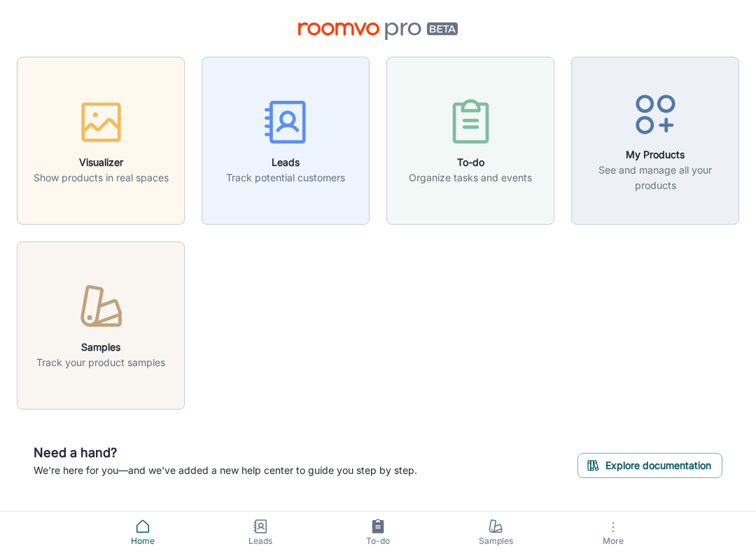 The image size is (756, 553). What do you see at coordinates (613, 531) in the screenshot?
I see `button: More` at bounding box center [613, 531].